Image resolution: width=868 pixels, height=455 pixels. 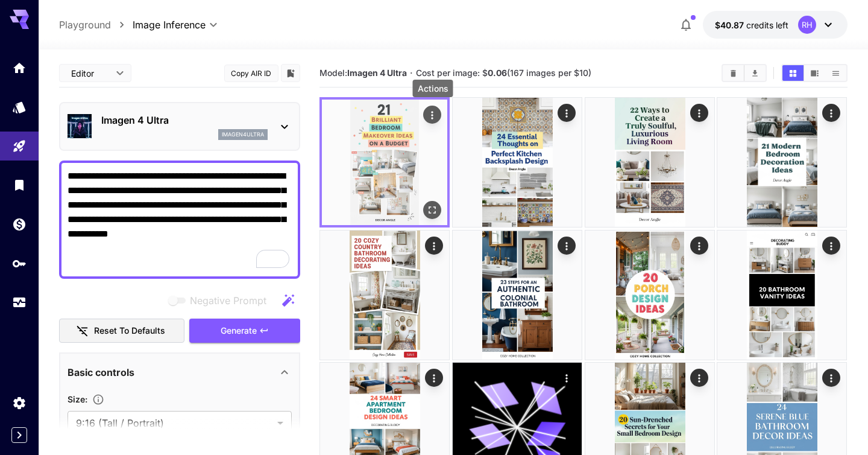 I want to click on div: Expand sidebar, so click(x=20, y=435).